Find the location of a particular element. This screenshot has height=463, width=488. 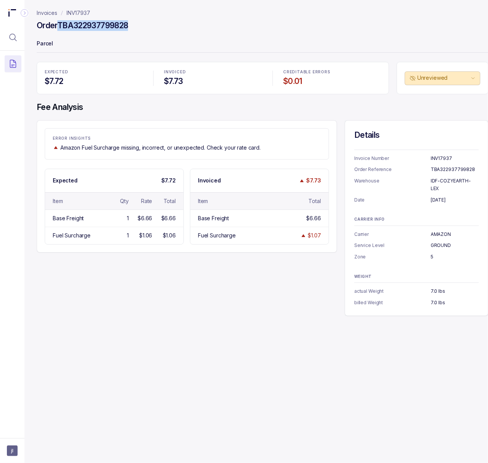

p: Expected is located at coordinates (65, 181).